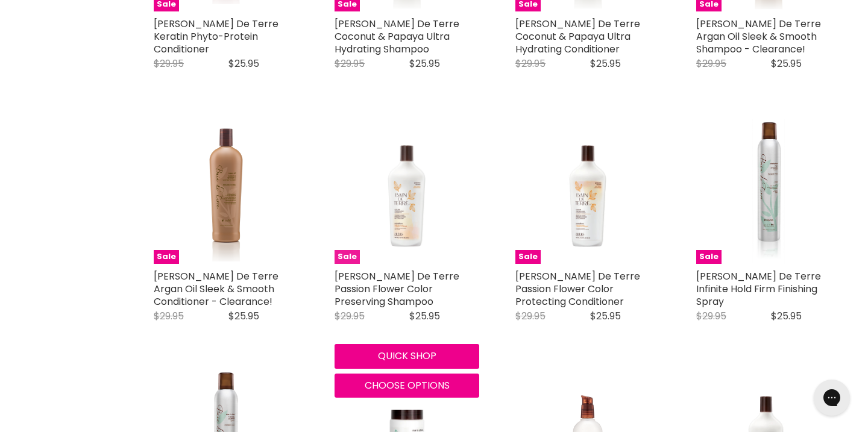  What do you see at coordinates (768, 192) in the screenshot?
I see `img: Bain De Terre Infinite Hold Firm Finishing Spray` at bounding box center [768, 192].